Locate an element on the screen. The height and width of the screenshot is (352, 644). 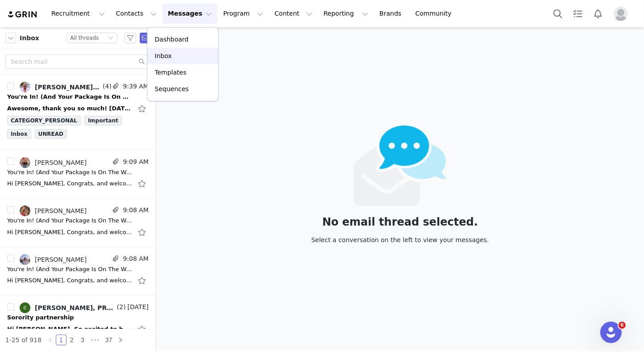
p: Sequences is located at coordinates (172, 89).